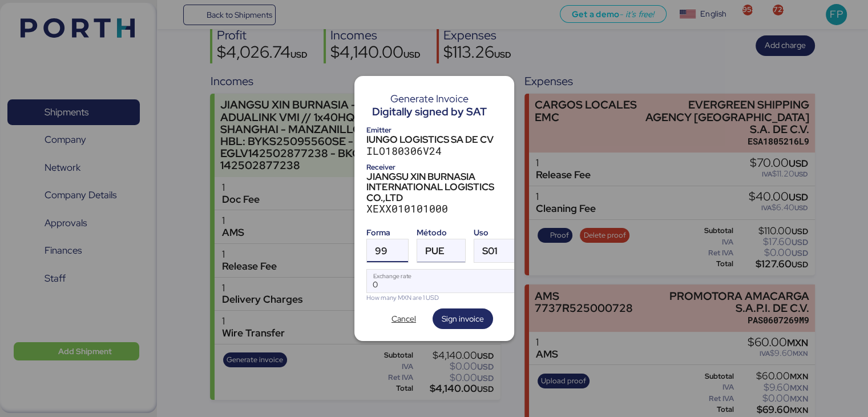 The height and width of the screenshot is (417, 868). Describe the element at coordinates (443, 298) in the screenshot. I see `div: How many MXN are 1 USD` at that location.